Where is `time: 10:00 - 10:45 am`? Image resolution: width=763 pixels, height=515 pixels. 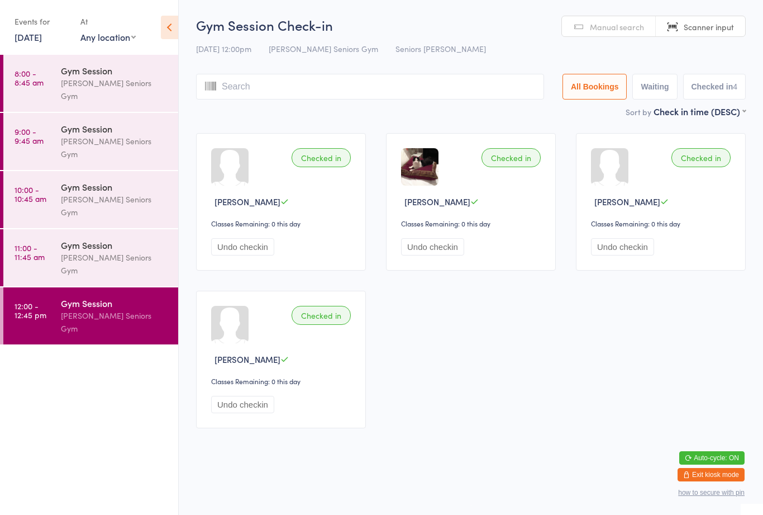
time: 10:00 - 10:45 am is located at coordinates (30, 194).